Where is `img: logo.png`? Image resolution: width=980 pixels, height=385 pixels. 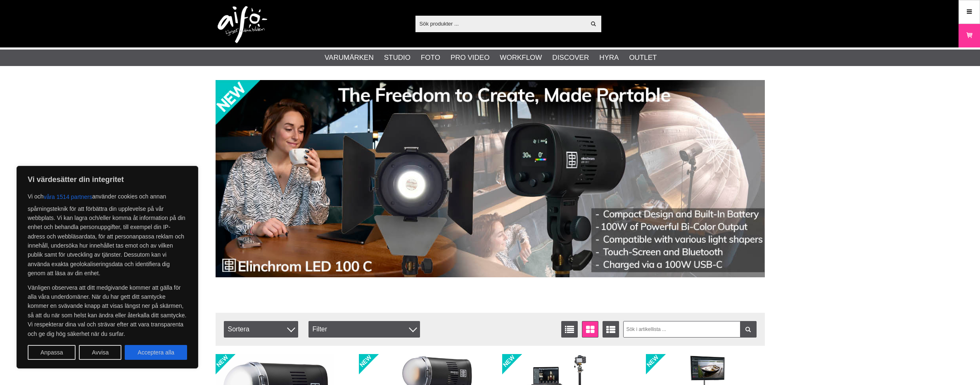 img: logo.png is located at coordinates (242, 25).